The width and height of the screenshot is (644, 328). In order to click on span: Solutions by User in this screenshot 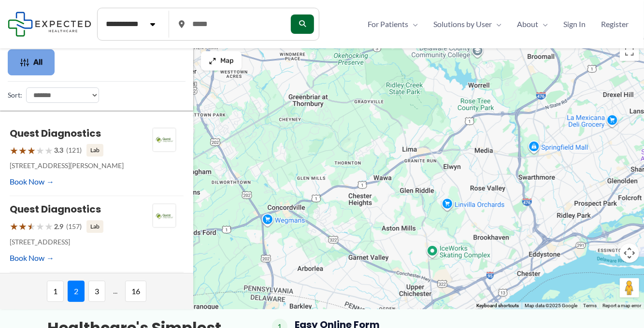, I will do `click(462, 24)`.